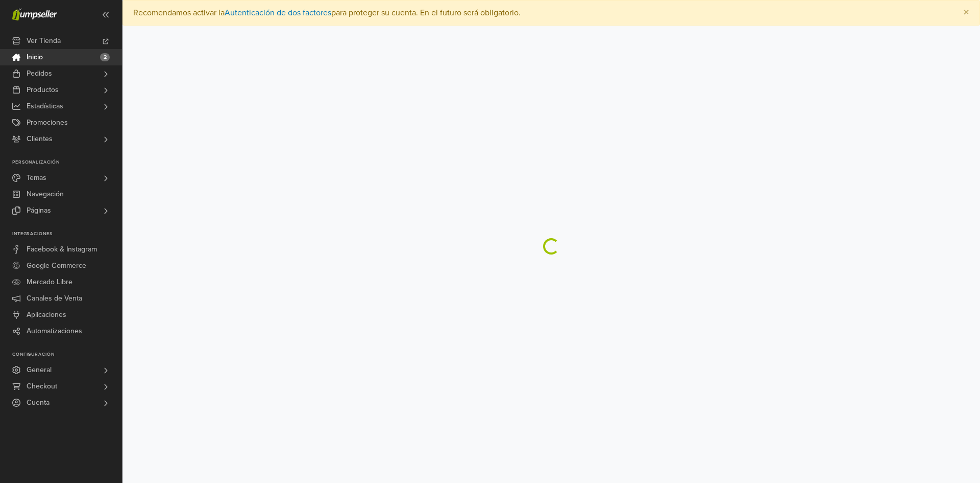  Describe the element at coordinates (105, 57) in the screenshot. I see `span: 2` at that location.